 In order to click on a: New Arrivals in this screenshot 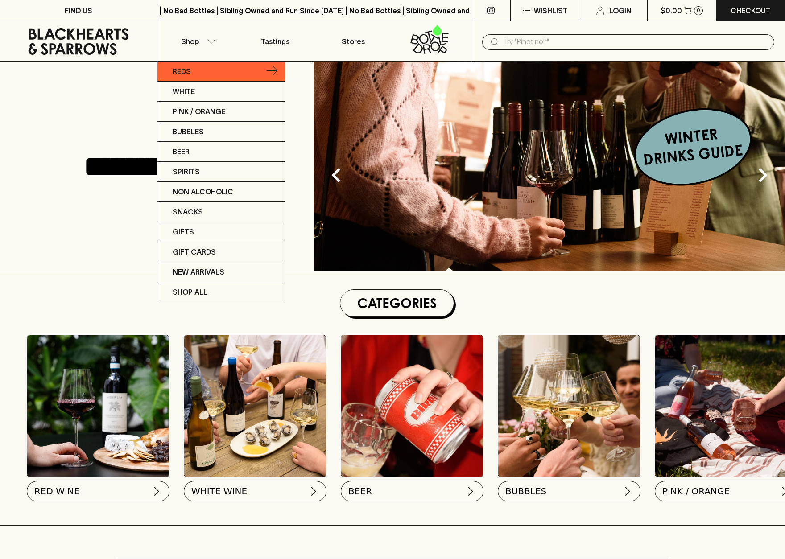, I will do `click(221, 272)`.